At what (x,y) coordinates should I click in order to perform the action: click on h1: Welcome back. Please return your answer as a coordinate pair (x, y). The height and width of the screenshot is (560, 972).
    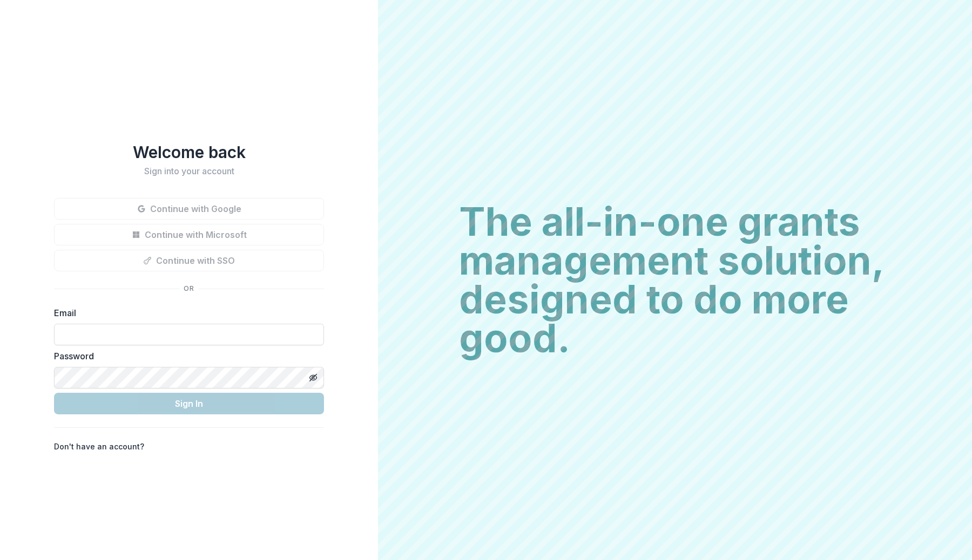
    Looking at the image, I should click on (189, 152).